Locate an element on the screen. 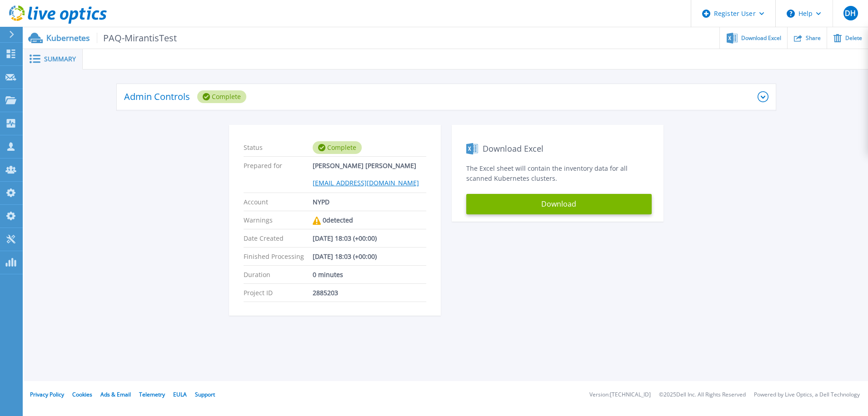  span: Finished Processing is located at coordinates (278, 256).